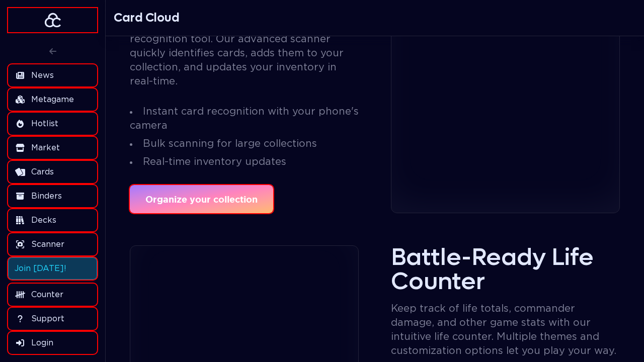 Image resolution: width=644 pixels, height=362 pixels. Describe the element at coordinates (42, 76) in the screenshot. I see `span: News` at that location.